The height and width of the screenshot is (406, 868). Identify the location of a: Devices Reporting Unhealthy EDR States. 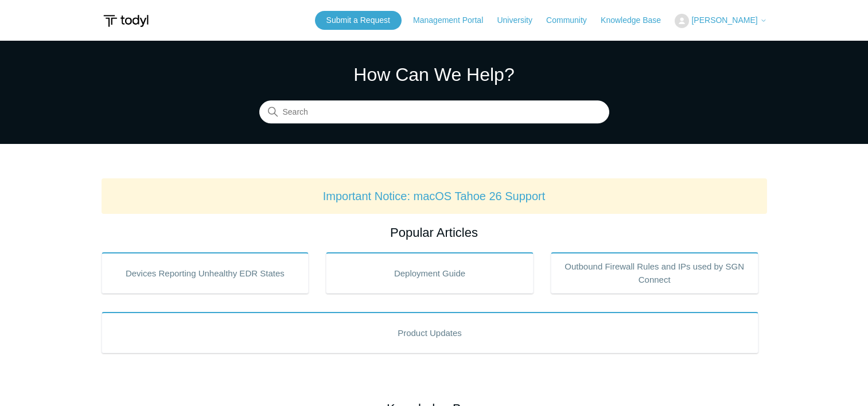
(206, 273).